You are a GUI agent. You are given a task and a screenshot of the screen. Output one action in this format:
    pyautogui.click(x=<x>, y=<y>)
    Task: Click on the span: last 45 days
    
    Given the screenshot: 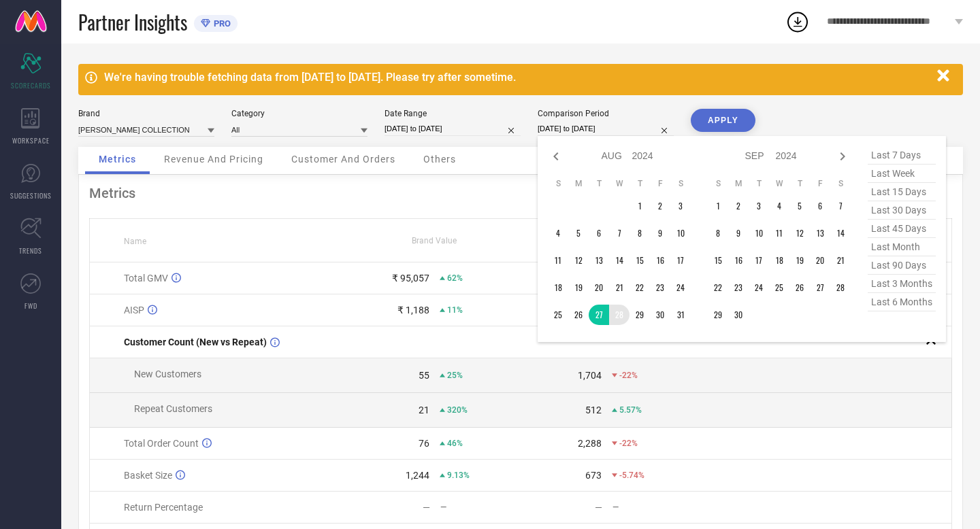 What is the action you would take?
    pyautogui.click(x=902, y=229)
    